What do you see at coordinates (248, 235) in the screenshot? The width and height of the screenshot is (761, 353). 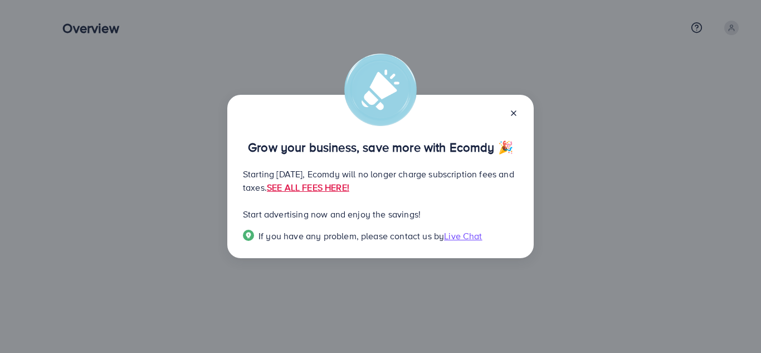 I see `img: Popup guide` at bounding box center [248, 235].